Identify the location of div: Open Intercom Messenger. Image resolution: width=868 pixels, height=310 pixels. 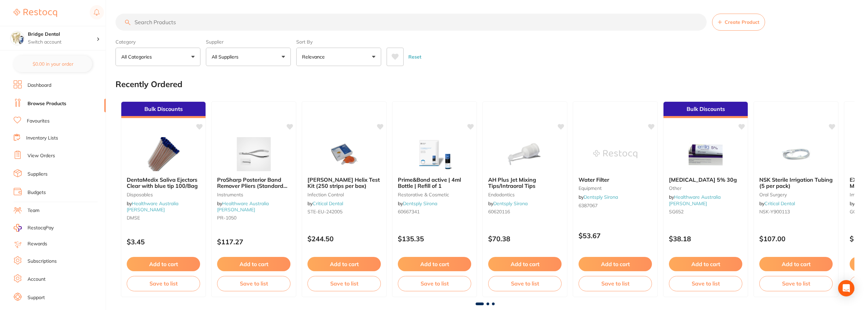
(846, 288).